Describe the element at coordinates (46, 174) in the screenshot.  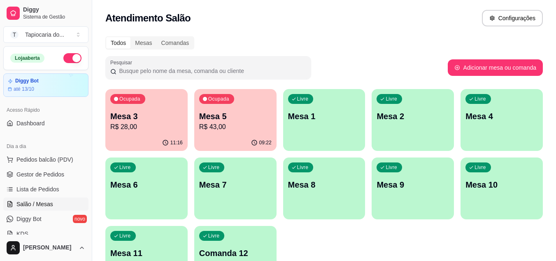
I see `a: Gestor de Pedidos` at that location.